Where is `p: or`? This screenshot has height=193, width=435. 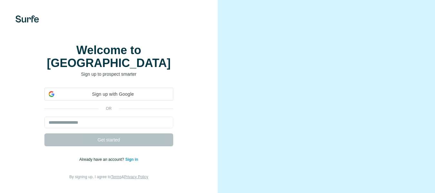
p: or is located at coordinates (109, 108).